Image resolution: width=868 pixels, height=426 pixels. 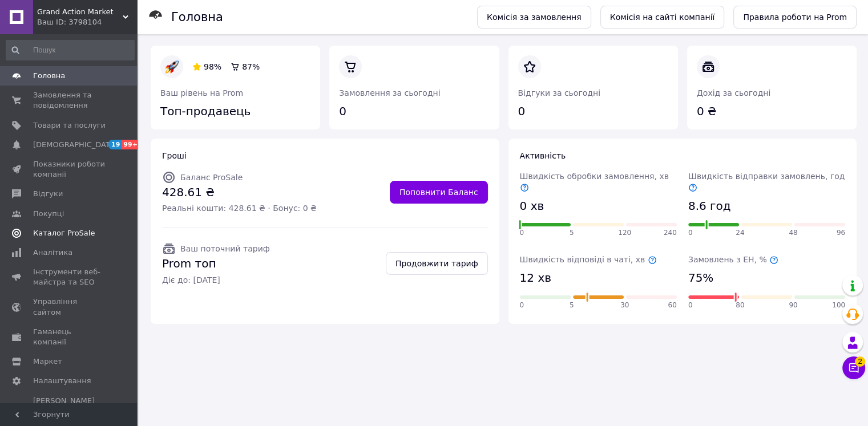 I want to click on span: 60, so click(x=671, y=306).